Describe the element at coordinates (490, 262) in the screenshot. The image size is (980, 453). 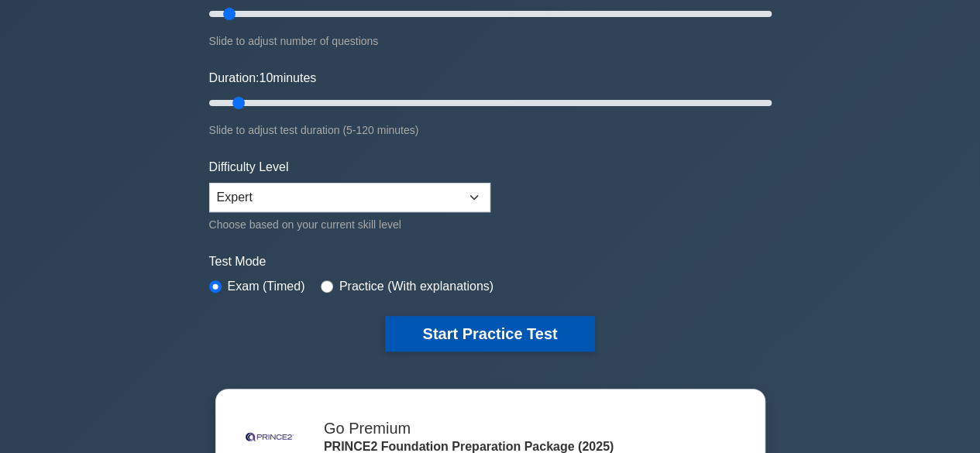
I see `label: Test Mode` at that location.